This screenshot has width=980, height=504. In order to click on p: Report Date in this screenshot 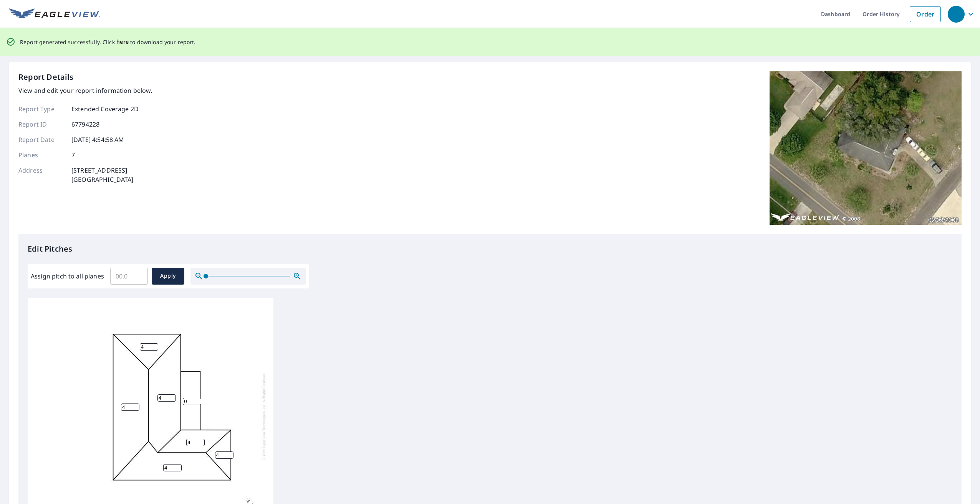, I will do `click(41, 140)`.